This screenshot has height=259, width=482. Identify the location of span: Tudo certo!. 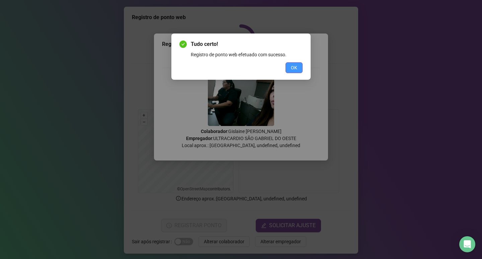
(246, 44).